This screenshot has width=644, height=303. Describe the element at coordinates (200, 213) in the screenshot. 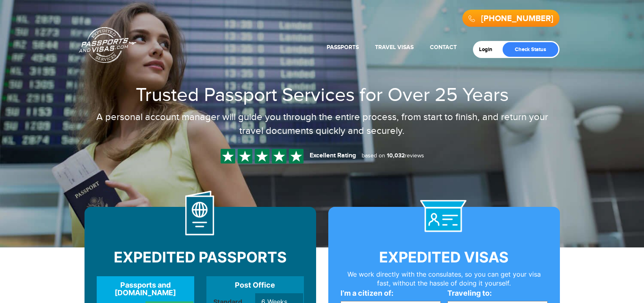

I see `img: Passport` at that location.